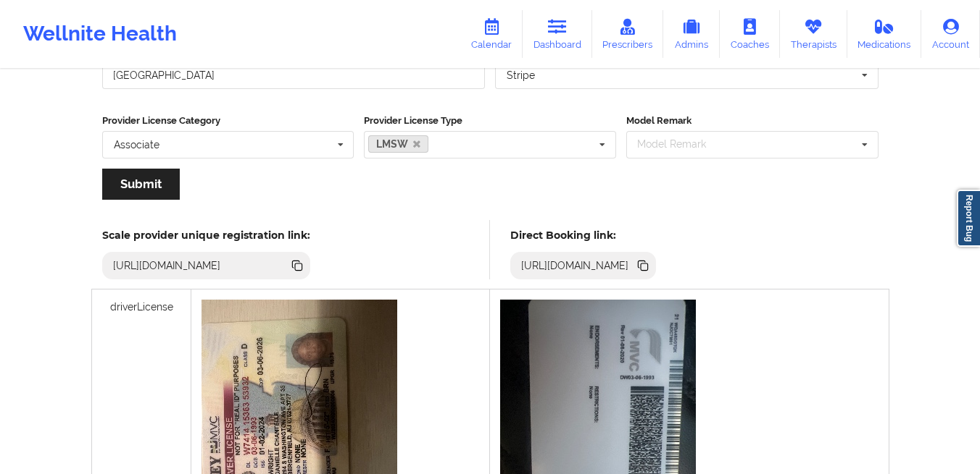  What do you see at coordinates (814, 34) in the screenshot?
I see `a: Therapists` at bounding box center [814, 34].